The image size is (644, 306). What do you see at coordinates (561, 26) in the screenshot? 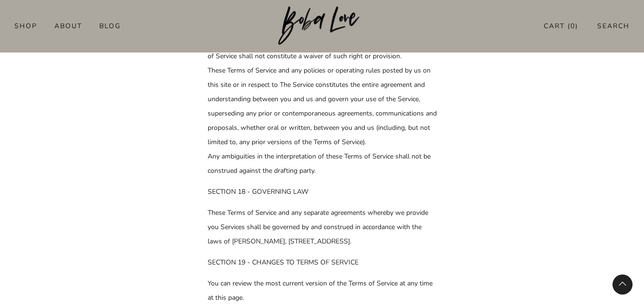
I see `a: Cart` at bounding box center [561, 26].